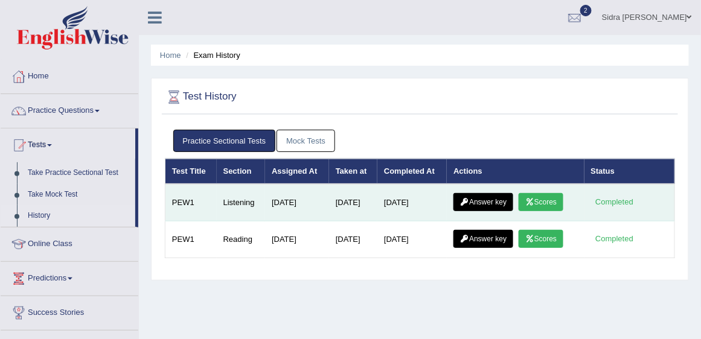  What do you see at coordinates (297, 171) in the screenshot?
I see `th: Assigned At` at bounding box center [297, 171].